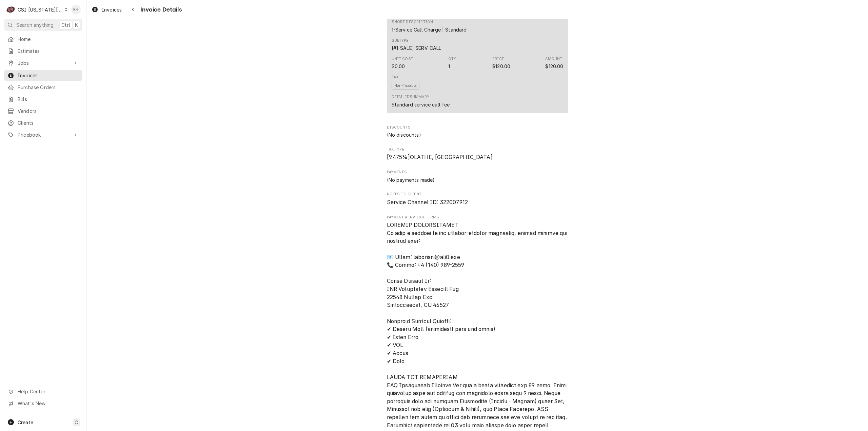  Describe the element at coordinates (76, 422) in the screenshot. I see `span: C` at that location.